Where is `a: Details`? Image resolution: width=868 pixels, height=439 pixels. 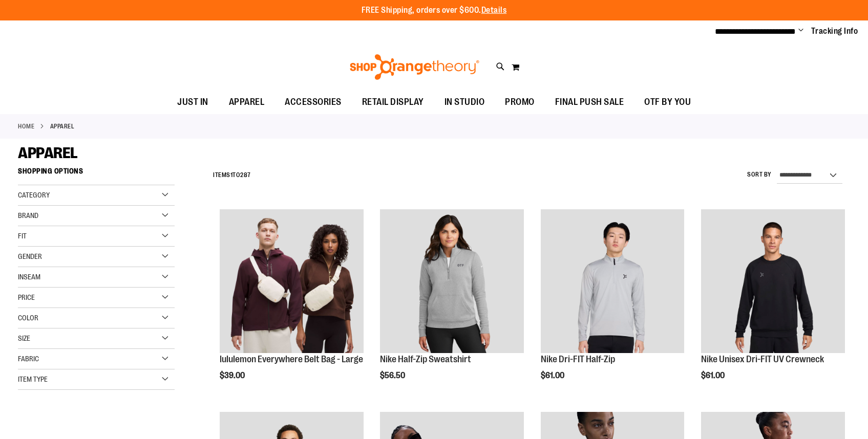 a: Details is located at coordinates (494, 10).